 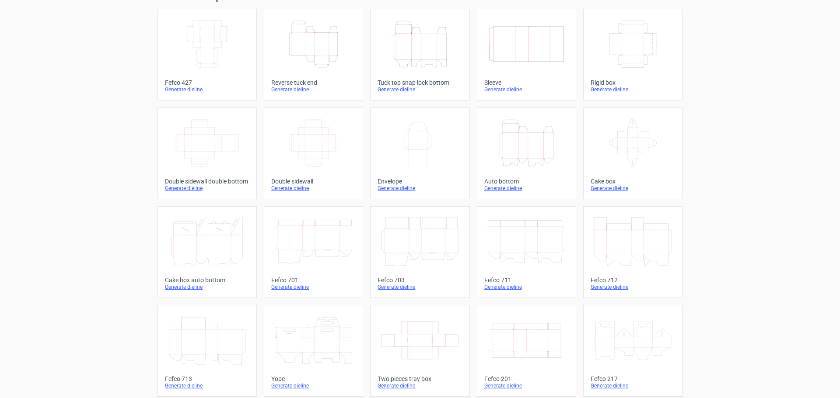 I want to click on a: Tuck top snap lock bottomGenerate dieline, so click(x=419, y=55).